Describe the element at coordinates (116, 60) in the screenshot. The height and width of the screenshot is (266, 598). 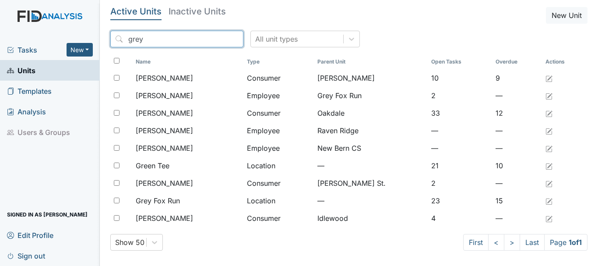
I see `input: Toggle All Rows Selected` at that location.